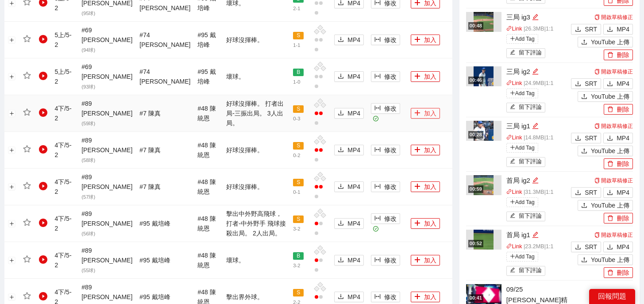 The height and width of the screenshot is (304, 644). What do you see at coordinates (610, 55) in the screenshot?
I see `span: delete` at bounding box center [610, 55].